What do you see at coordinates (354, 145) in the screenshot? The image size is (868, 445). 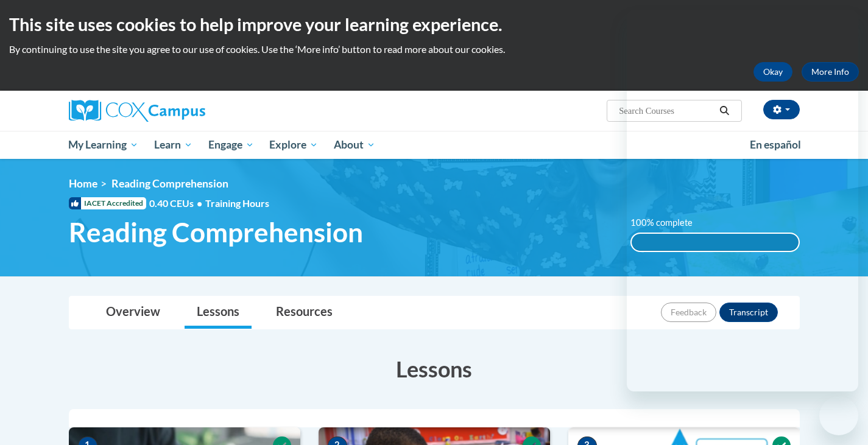 I see `a: About` at bounding box center [354, 145].